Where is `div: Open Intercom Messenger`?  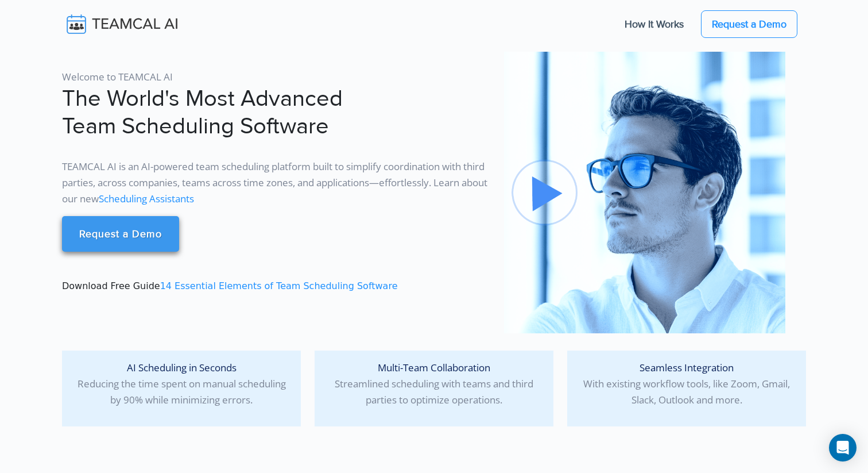
div: Open Intercom Messenger is located at coordinates (843, 448).